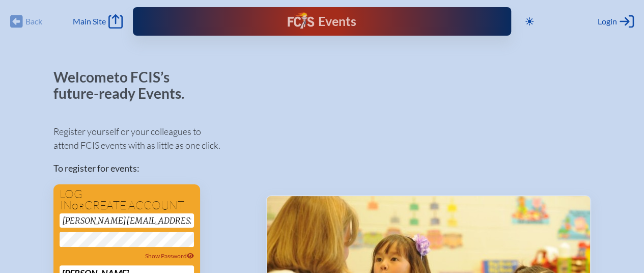  Describe the element at coordinates (127, 221) in the screenshot. I see `input: Email` at that location.